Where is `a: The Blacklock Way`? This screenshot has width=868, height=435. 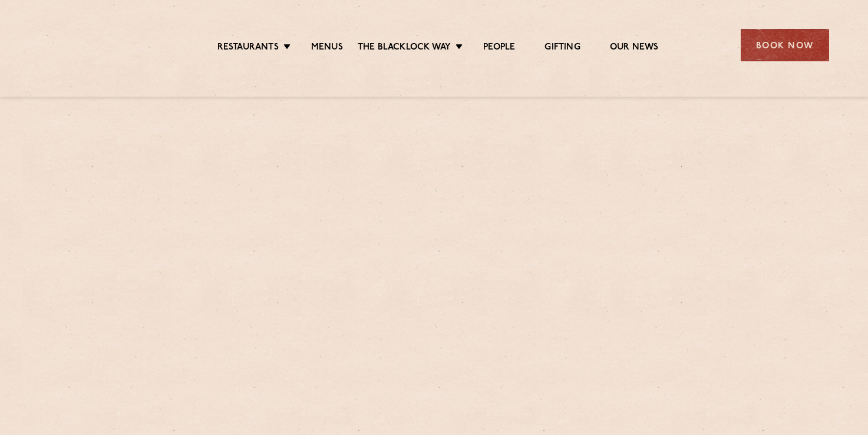 a: The Blacklock Way is located at coordinates (404, 48).